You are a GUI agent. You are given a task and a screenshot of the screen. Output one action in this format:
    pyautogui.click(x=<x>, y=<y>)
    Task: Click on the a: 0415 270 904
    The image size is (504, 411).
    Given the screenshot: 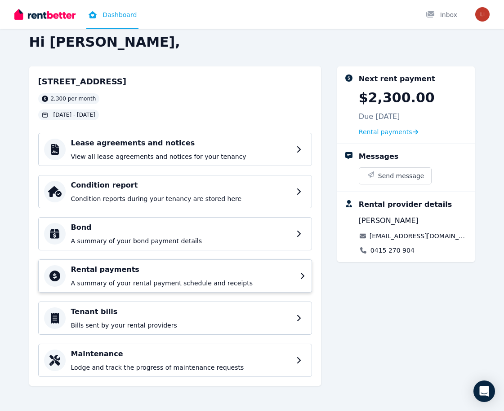 What is the action you would take?
    pyautogui.click(x=392, y=251)
    